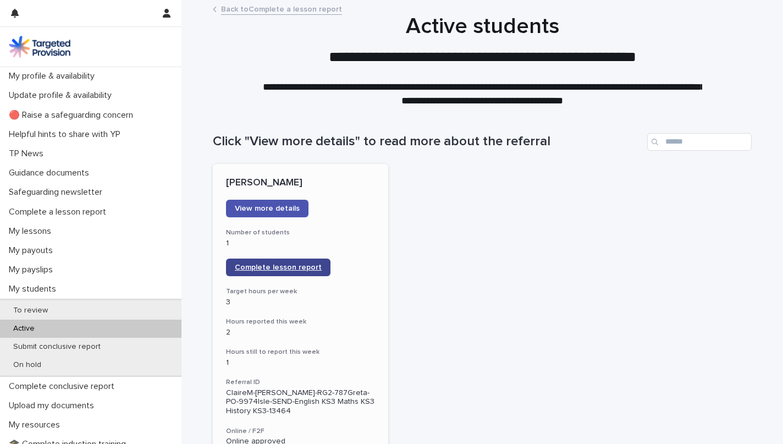  What do you see at coordinates (35, 289) in the screenshot?
I see `p: My students` at bounding box center [35, 289].